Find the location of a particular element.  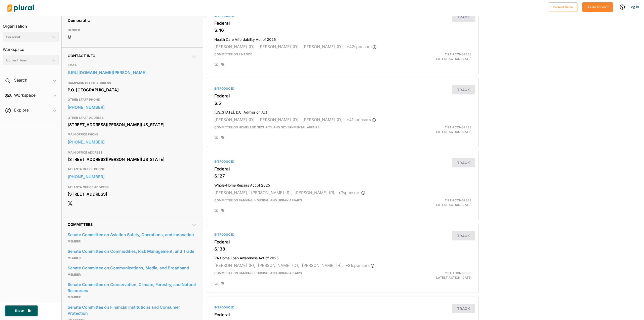

h3: EMAIL is located at coordinates (132, 65).